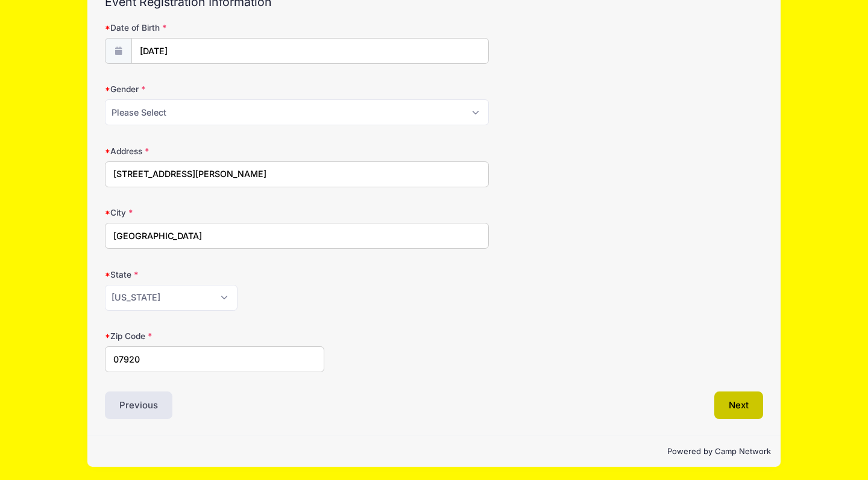 The image size is (868, 480). Describe the element at coordinates (214, 359) in the screenshot. I see `input: xxxxx` at that location.